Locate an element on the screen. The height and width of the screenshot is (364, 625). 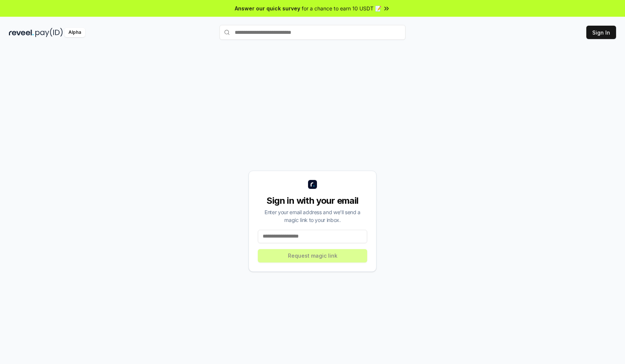
img: reveel_dark is located at coordinates (21, 32).